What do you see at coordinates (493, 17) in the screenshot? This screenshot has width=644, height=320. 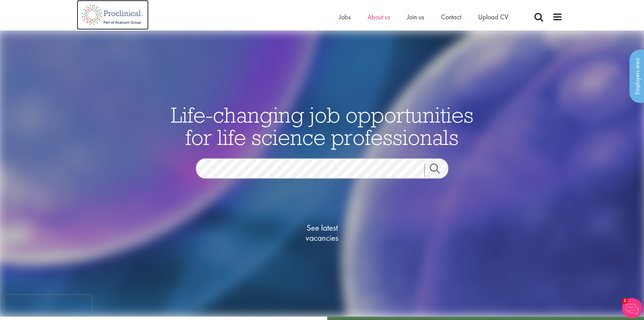 I see `span: Upload CV` at bounding box center [493, 17].